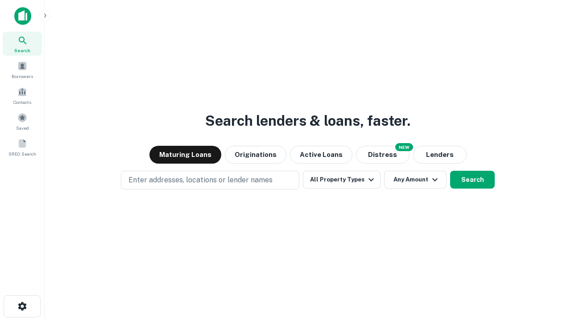 Image resolution: width=571 pixels, height=321 pixels. What do you see at coordinates (22, 95) in the screenshot?
I see `a: Contacts` at bounding box center [22, 95].